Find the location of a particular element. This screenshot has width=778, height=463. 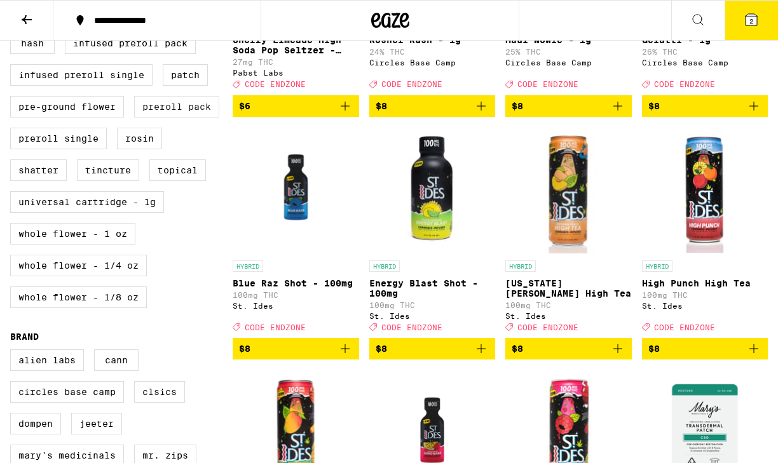

label: Circles Base Camp is located at coordinates (67, 392).